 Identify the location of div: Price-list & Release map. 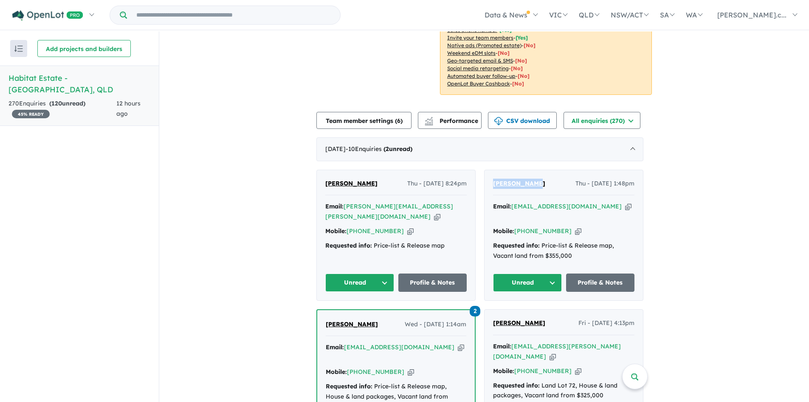
(396, 246).